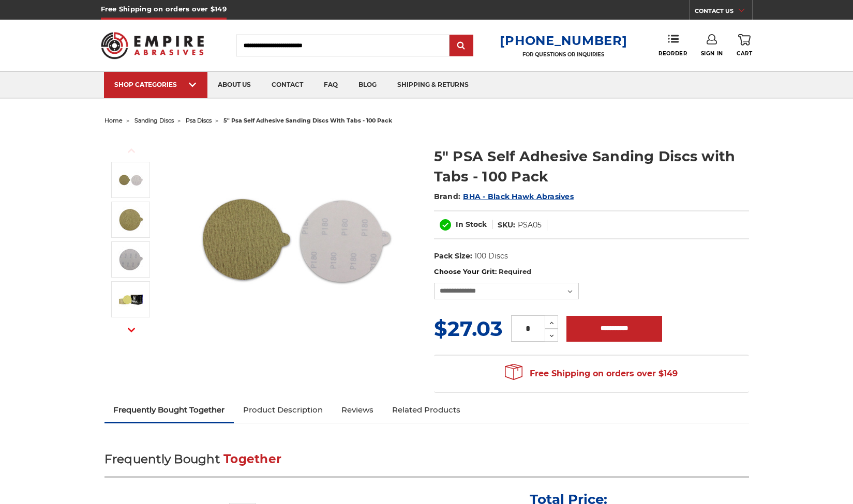 The height and width of the screenshot is (504, 853). What do you see at coordinates (358, 410) in the screenshot?
I see `a: Reviews` at bounding box center [358, 410].